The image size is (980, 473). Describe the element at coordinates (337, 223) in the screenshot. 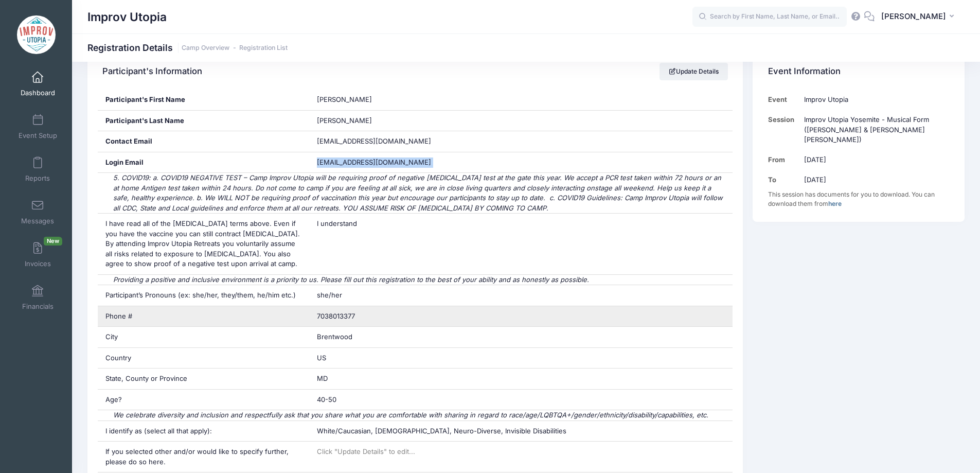

I see `span: I understand` at that location.